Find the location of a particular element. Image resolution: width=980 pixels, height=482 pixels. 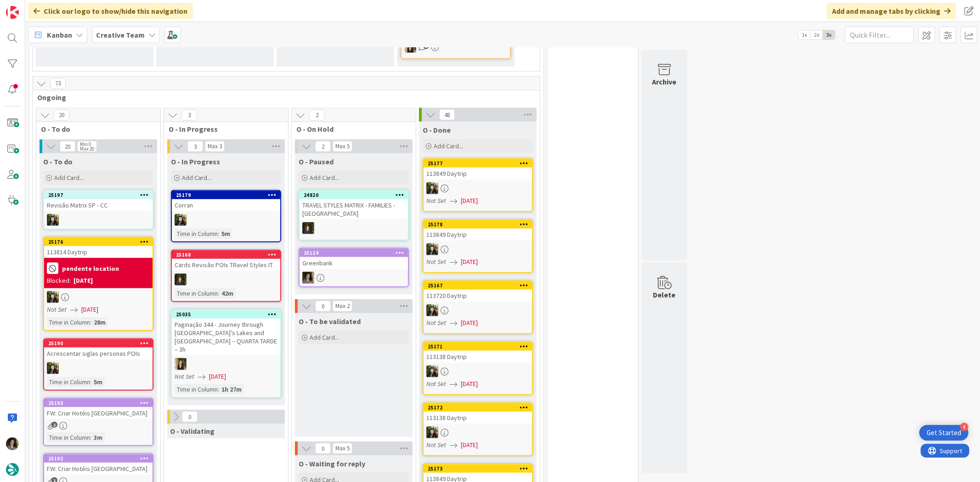

div: 25173 is located at coordinates (477, 469).